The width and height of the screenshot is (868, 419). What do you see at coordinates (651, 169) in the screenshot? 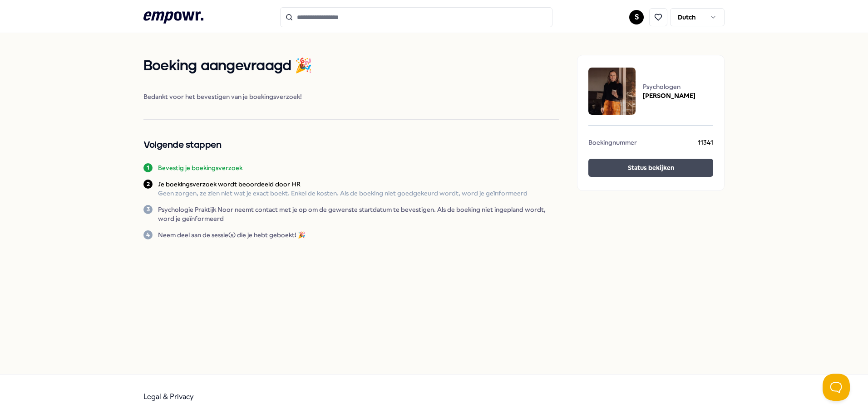
I see `a: Status bekijken` at bounding box center [651, 169].